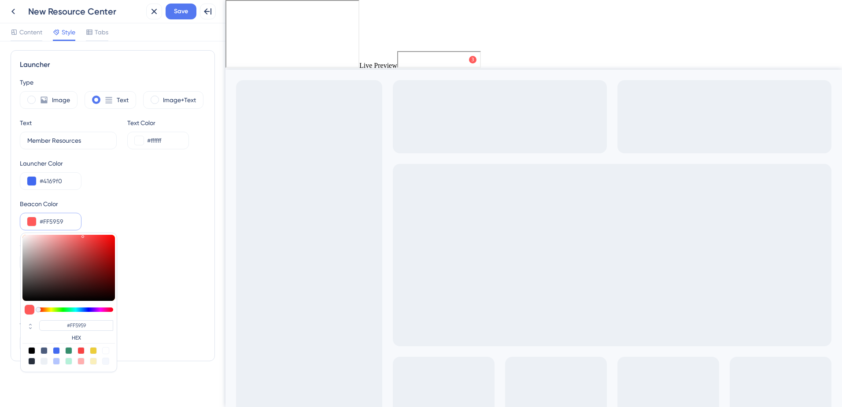 The width and height of the screenshot is (842, 407). What do you see at coordinates (101, 32) in the screenshot?
I see `span: Tabs` at bounding box center [101, 32].